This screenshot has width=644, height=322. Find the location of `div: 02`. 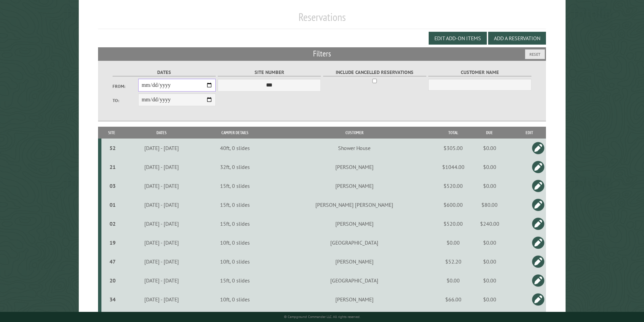

div: 02 is located at coordinates (112, 223).